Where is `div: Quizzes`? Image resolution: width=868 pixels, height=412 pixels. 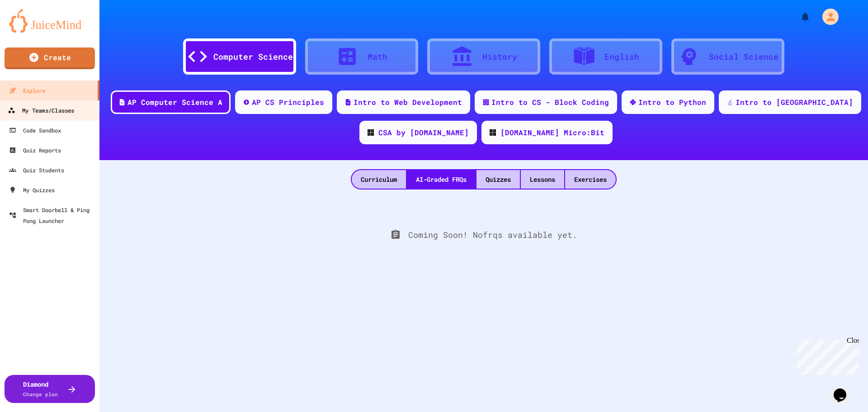
div: Quizzes is located at coordinates (499, 179).